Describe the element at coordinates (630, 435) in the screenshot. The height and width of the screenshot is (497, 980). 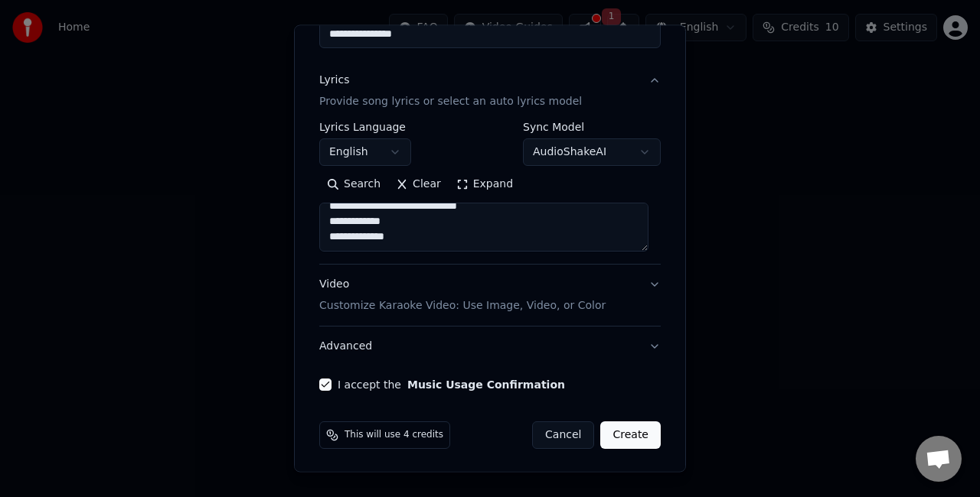
I see `button: Create` at that location.